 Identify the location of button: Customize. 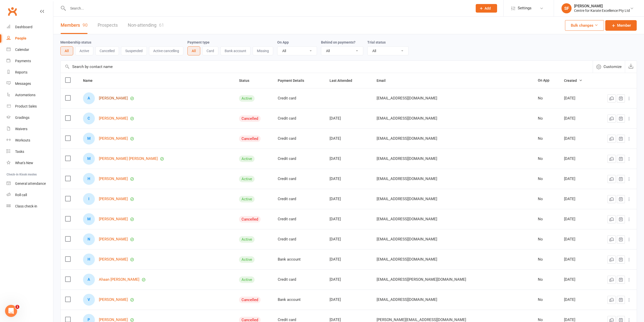
(609, 67).